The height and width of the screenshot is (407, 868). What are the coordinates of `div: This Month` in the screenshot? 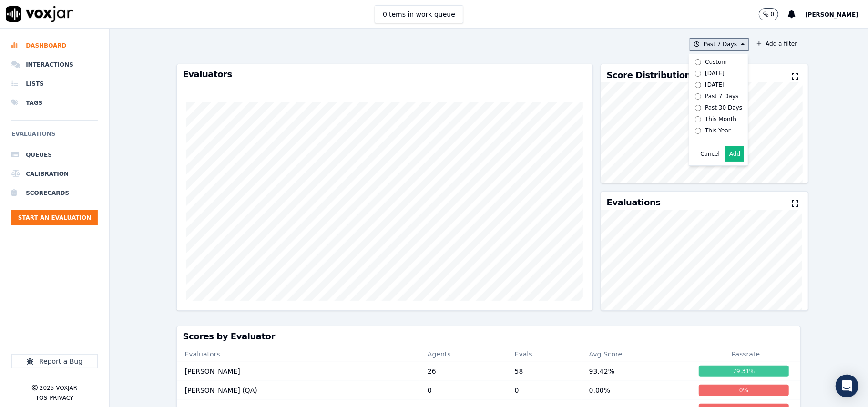 It's located at (721, 119).